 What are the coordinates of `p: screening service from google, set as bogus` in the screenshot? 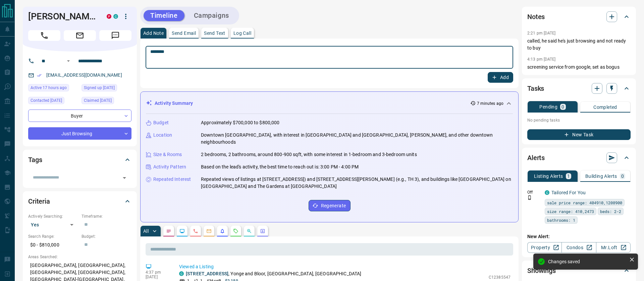 It's located at (579, 67).